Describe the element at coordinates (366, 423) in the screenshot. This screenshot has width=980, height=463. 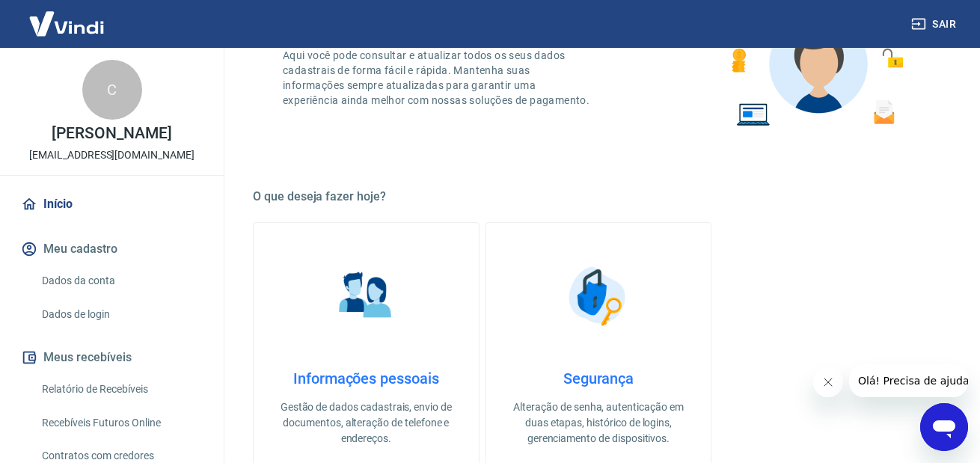
I see `p: Gestão de dados cadastrais, envio de documentos, alteração de telefone e endereços.` at that location.